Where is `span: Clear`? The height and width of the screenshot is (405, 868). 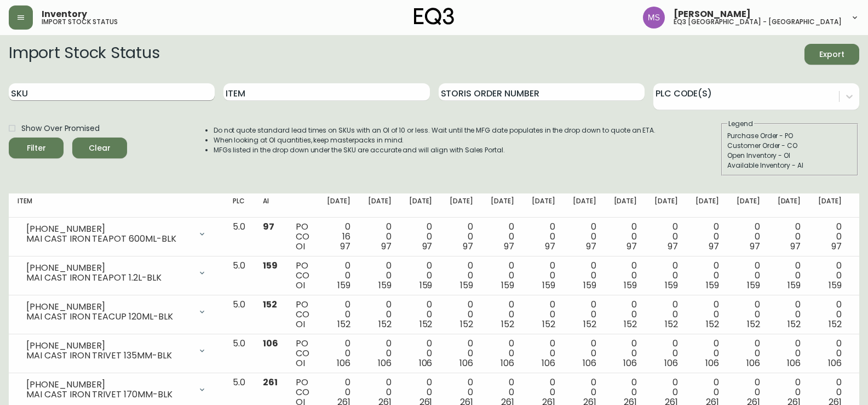 span: Clear is located at coordinates (100, 148).